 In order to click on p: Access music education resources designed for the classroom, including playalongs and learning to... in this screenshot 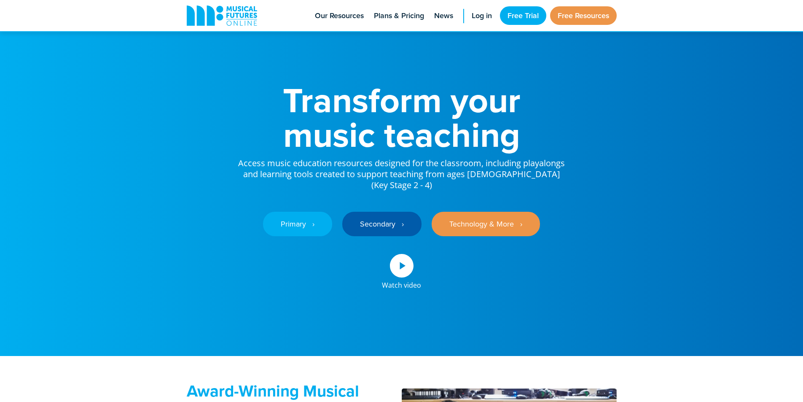, I will do `click(402, 171)`.